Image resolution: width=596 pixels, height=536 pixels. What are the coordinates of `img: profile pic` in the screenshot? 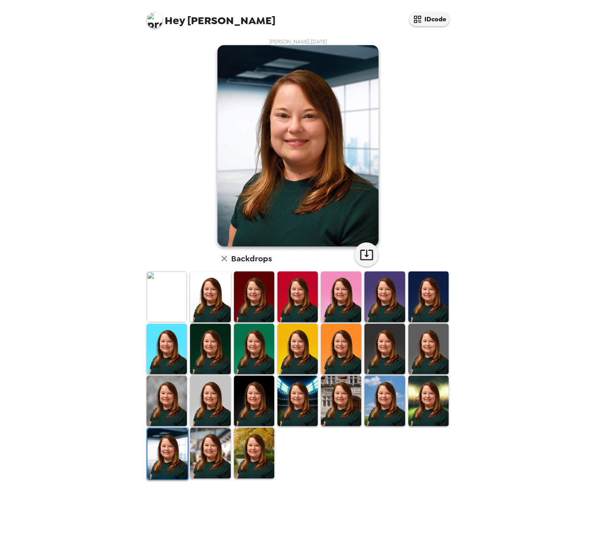 It's located at (155, 20).